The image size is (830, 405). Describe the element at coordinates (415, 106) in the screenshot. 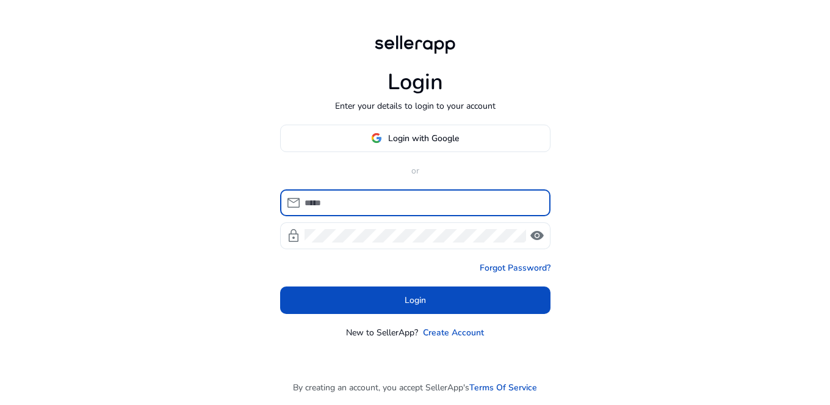

I see `p: Enter your details to login to your account` at that location.